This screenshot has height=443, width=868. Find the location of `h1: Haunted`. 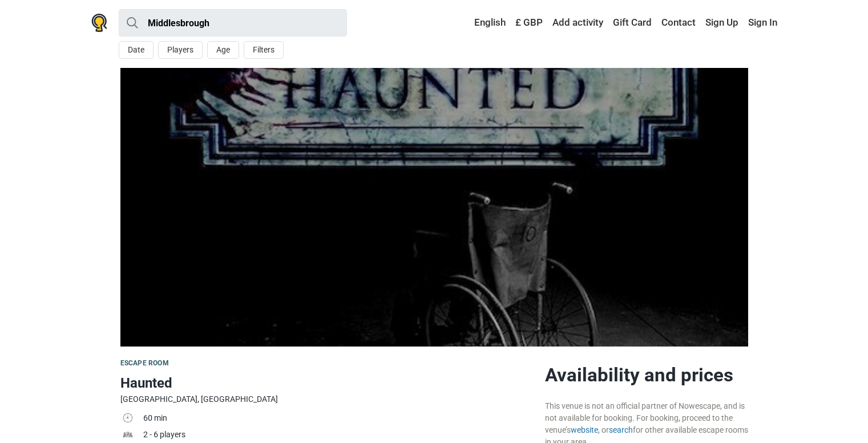

h1: Haunted is located at coordinates (328, 383).